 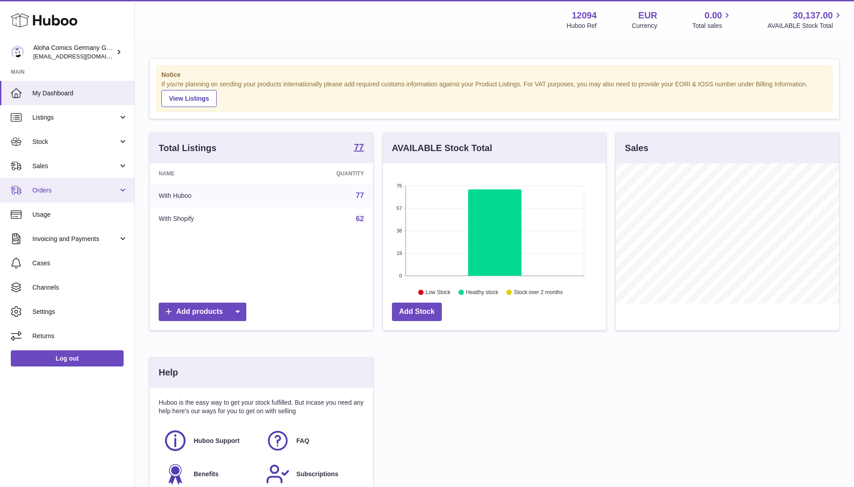 What do you see at coordinates (494, 93) in the screenshot?
I see `div: If you're planning on sending your products internationally please add required customs informati...` at bounding box center [494, 93].